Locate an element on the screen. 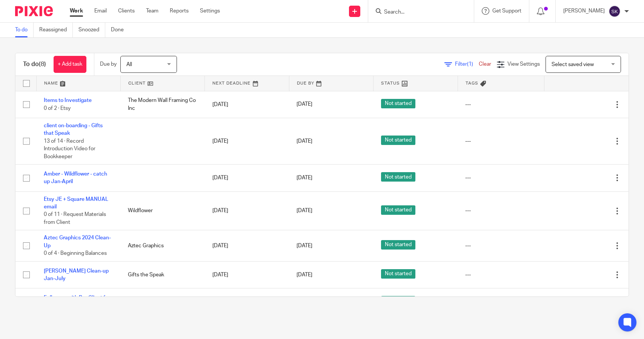 Image resolution: width=644 pixels, height=339 pixels. a: Reports is located at coordinates (179, 11).